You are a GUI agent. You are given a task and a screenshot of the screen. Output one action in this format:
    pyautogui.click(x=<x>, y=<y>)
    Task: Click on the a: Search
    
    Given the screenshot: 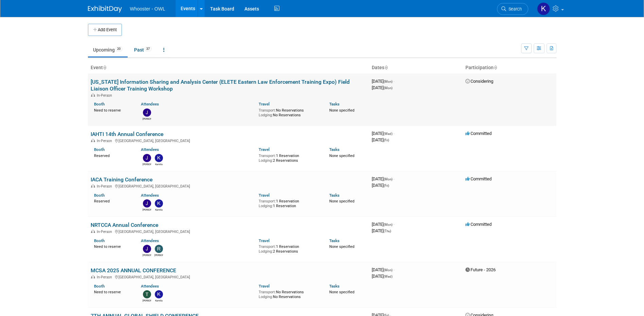 What is the action you would take?
    pyautogui.click(x=513, y=9)
    